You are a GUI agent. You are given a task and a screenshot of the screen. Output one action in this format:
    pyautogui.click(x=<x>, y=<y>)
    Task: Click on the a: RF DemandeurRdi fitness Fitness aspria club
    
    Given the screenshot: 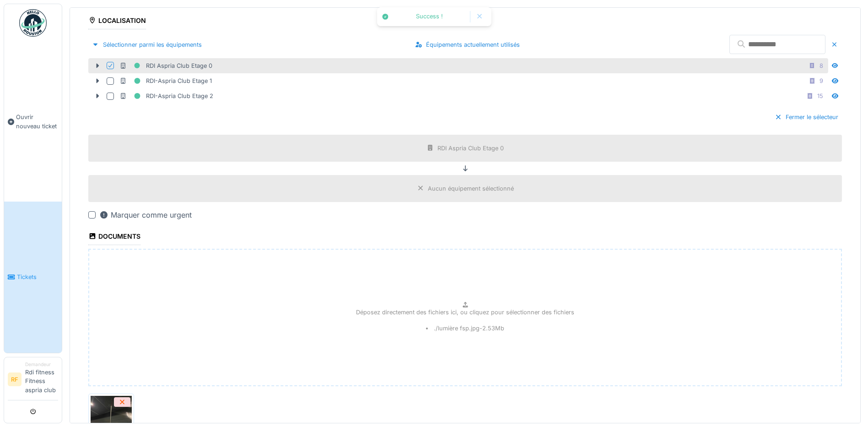 What is the action you would take?
    pyautogui.click(x=33, y=381)
    